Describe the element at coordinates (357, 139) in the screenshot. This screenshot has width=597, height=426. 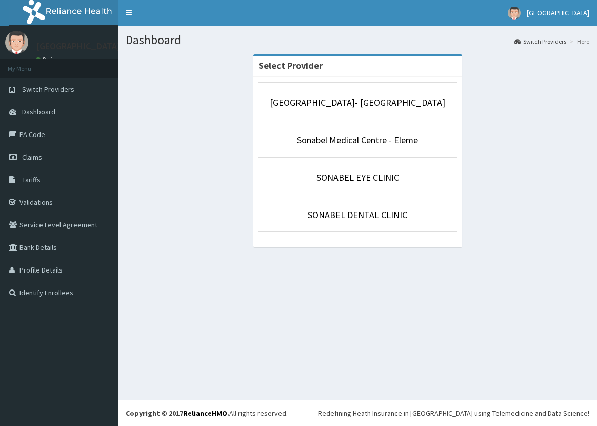
I see `a: Sonabel Medical Centre - Eleme` at that location.